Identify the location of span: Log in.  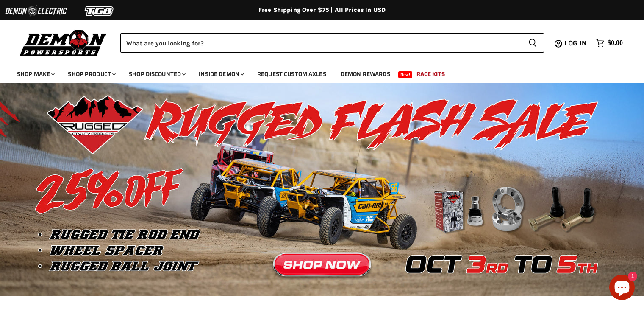
(575, 43).